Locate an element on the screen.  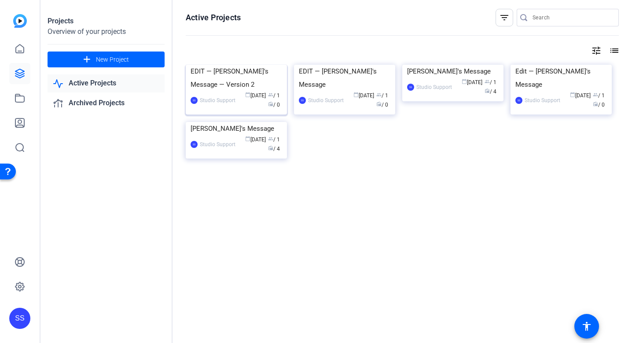
span: New Project is located at coordinates (112, 59).